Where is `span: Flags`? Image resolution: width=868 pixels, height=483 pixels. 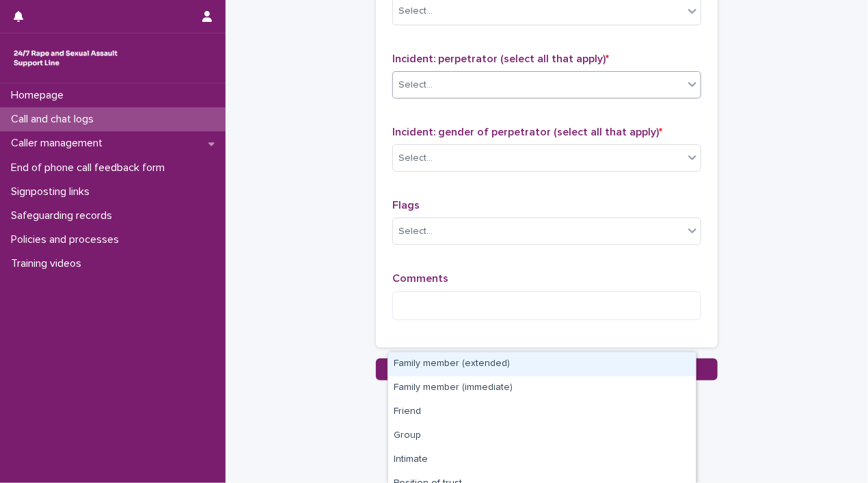
span: Flags is located at coordinates (406, 205).